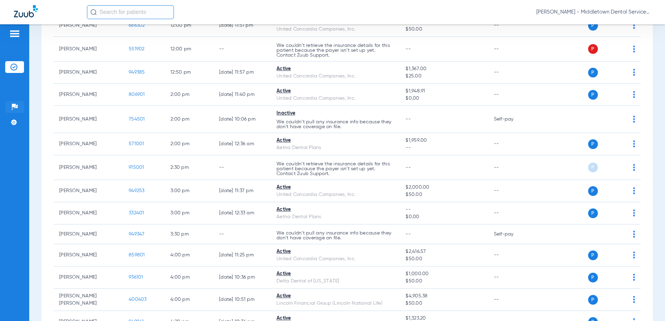 The height and width of the screenshot is (321, 665). What do you see at coordinates (444, 187) in the screenshot?
I see `span: $2,000.00` at bounding box center [444, 187].